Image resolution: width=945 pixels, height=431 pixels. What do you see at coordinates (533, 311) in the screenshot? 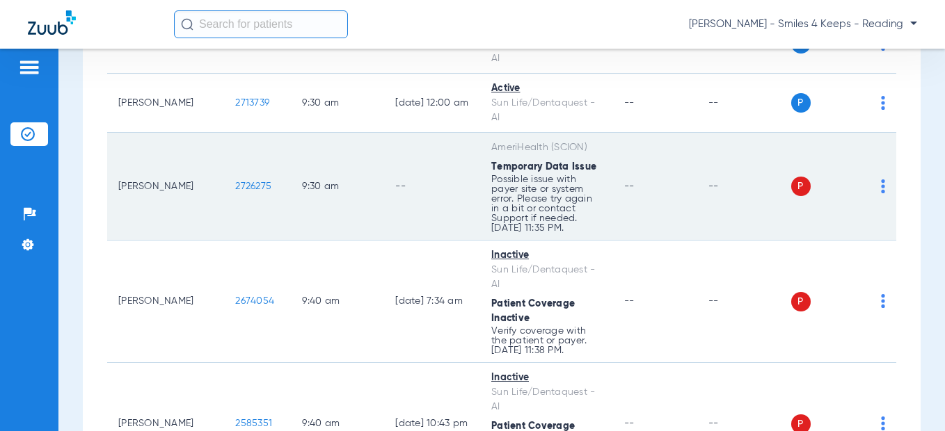
I see `span: Patient Coverage Inactive` at bounding box center [533, 311].